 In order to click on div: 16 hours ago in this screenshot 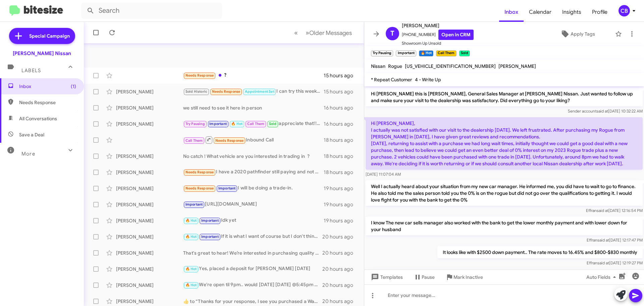, I will do `click(341, 124)`.